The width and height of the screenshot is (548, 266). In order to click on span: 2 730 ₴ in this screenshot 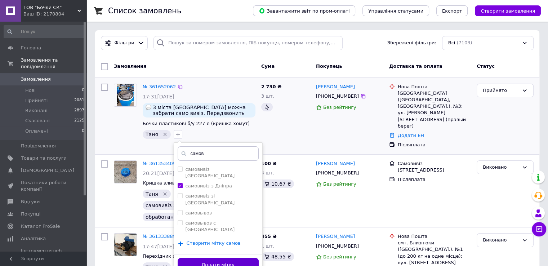, I will do `click(271, 86)`.